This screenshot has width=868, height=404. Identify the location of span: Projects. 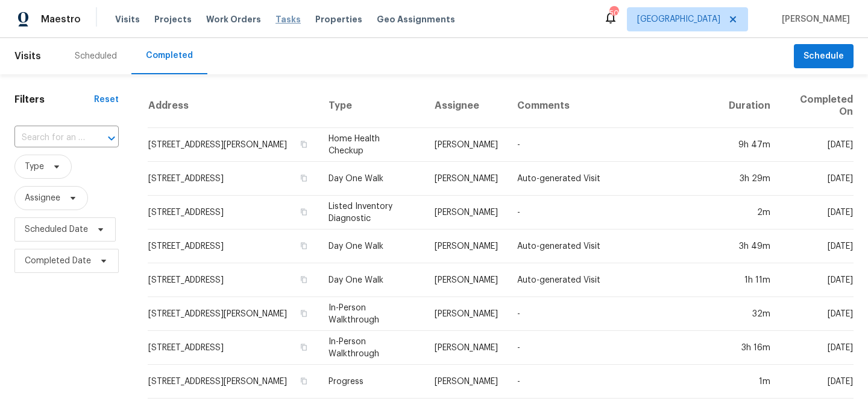
(173, 20).